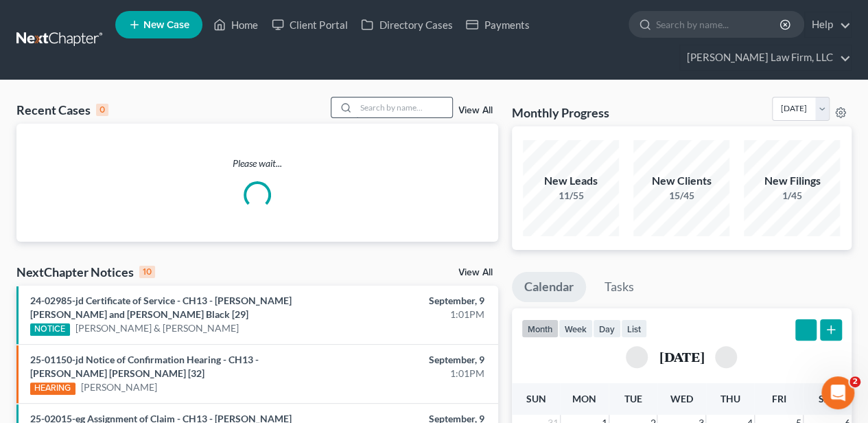 The height and width of the screenshot is (423, 868). What do you see at coordinates (86, 272) in the screenshot?
I see `div: NextChapter Notices` at bounding box center [86, 272].